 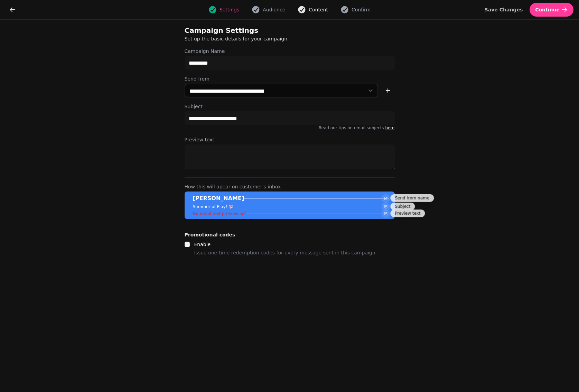 I want to click on label: Send from, so click(x=290, y=78).